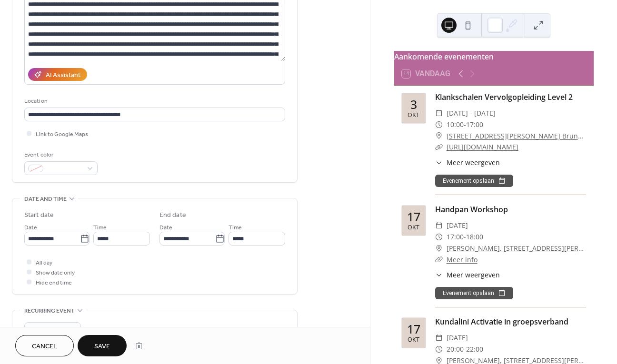  What do you see at coordinates (462, 259) in the screenshot?
I see `a: Meer info` at bounding box center [462, 259].